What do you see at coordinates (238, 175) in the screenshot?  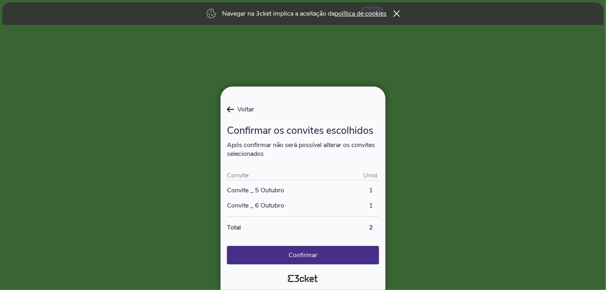 I see `span: Convite` at bounding box center [238, 175].